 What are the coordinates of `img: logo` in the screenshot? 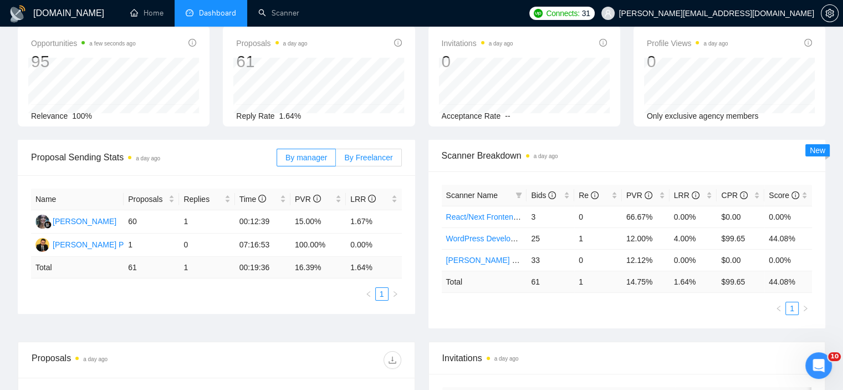 It's located at (18, 14).